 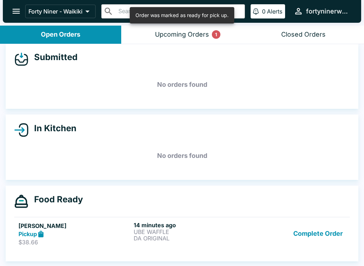 I want to click on p: 1, so click(x=216, y=34).